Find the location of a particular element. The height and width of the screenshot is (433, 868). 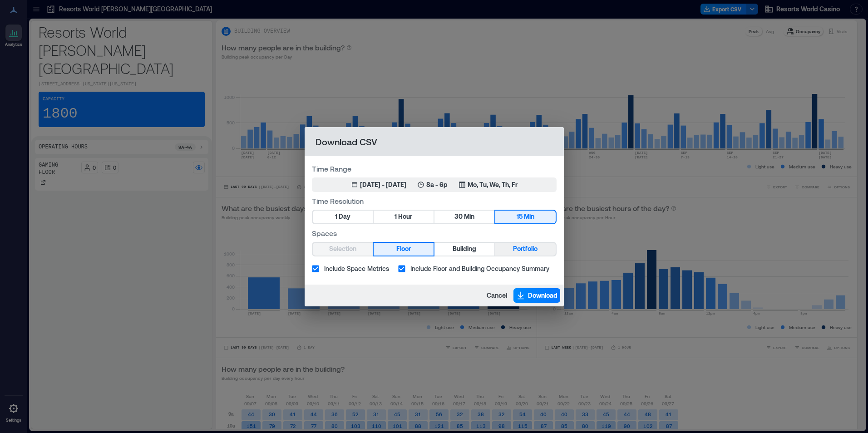

button: Floor is located at coordinates (403, 249).